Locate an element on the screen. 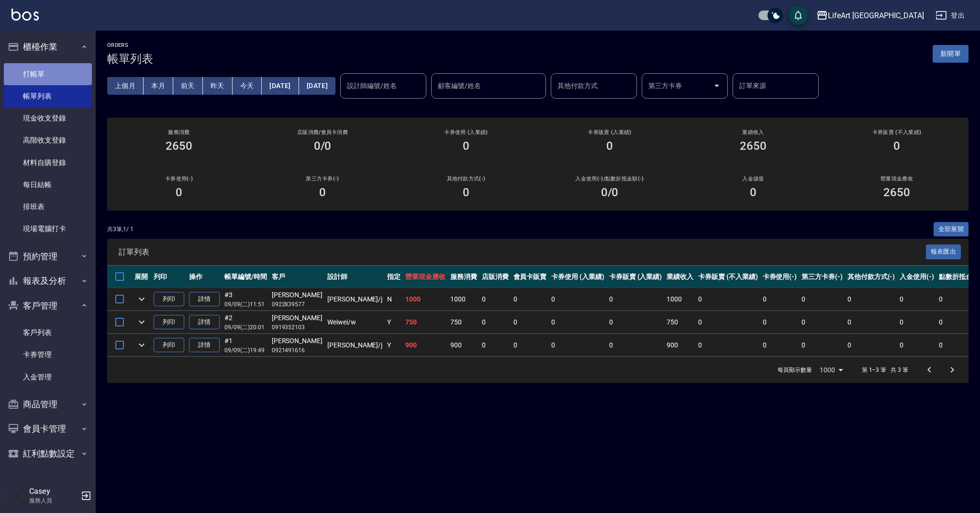  button: 上個月 is located at coordinates (126, 86).